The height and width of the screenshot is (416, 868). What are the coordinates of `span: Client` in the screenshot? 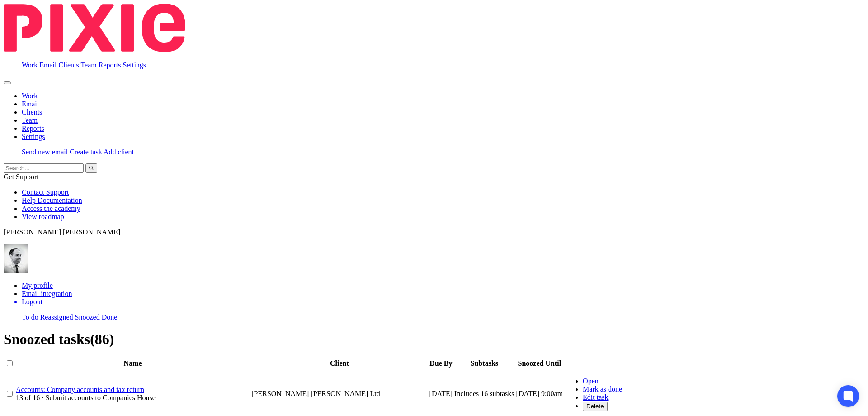 It's located at (340, 363).